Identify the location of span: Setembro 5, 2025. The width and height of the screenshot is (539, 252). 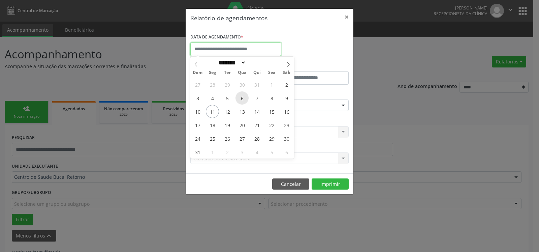
(272, 152).